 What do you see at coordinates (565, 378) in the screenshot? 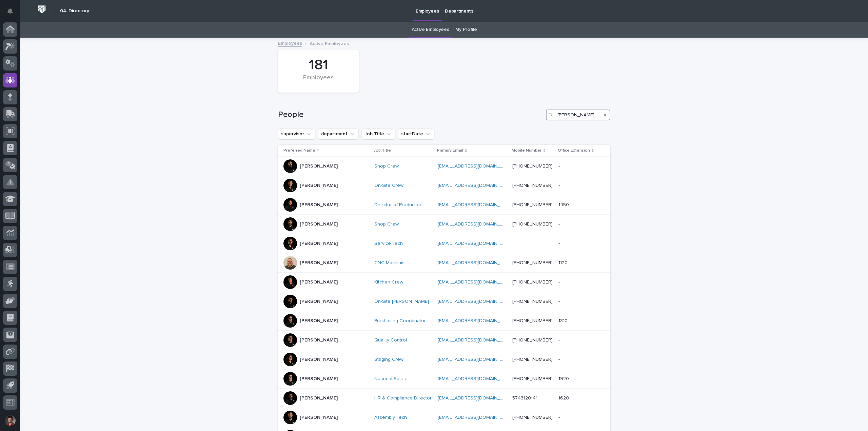
I see `p: 1920` at bounding box center [565, 378].